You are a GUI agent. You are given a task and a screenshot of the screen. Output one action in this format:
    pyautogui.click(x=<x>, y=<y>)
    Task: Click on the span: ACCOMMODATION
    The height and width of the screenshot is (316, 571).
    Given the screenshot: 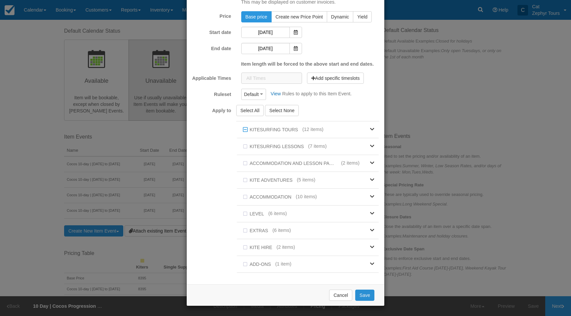 What is the action you would take?
    pyautogui.click(x=268, y=197)
    